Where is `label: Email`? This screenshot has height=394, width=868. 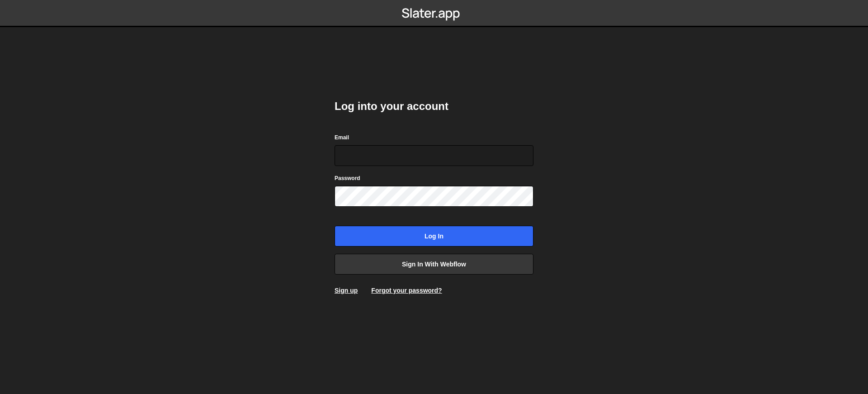 label: Email is located at coordinates (342, 138).